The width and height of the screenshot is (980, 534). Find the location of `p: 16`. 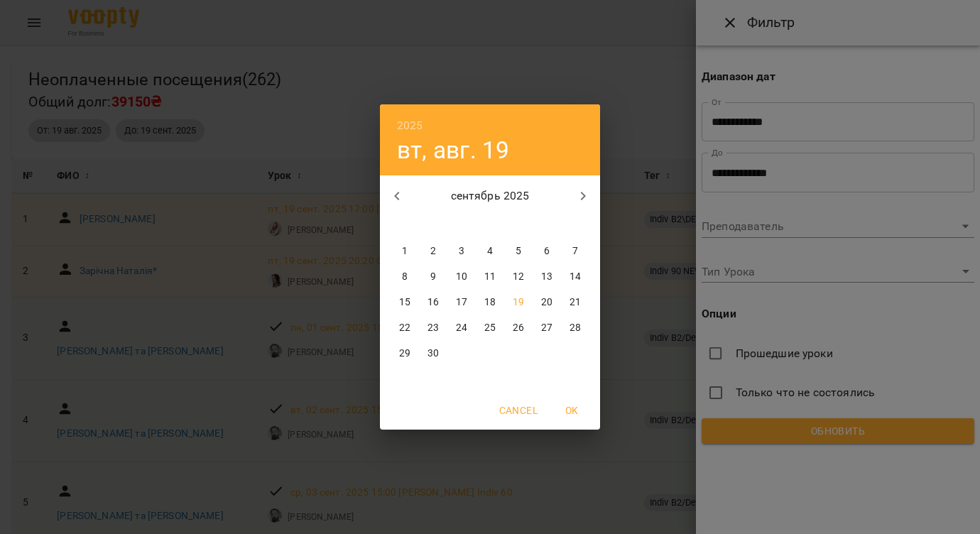

p: 16 is located at coordinates (433, 302).